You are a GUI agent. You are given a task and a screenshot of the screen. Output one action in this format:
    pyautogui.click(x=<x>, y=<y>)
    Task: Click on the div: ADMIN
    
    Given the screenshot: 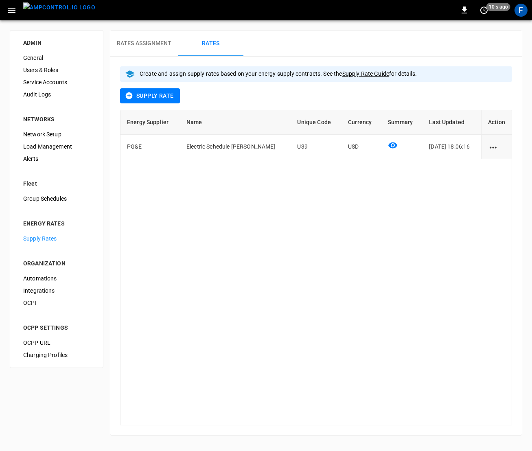 What is the action you would take?
    pyautogui.click(x=57, y=43)
    